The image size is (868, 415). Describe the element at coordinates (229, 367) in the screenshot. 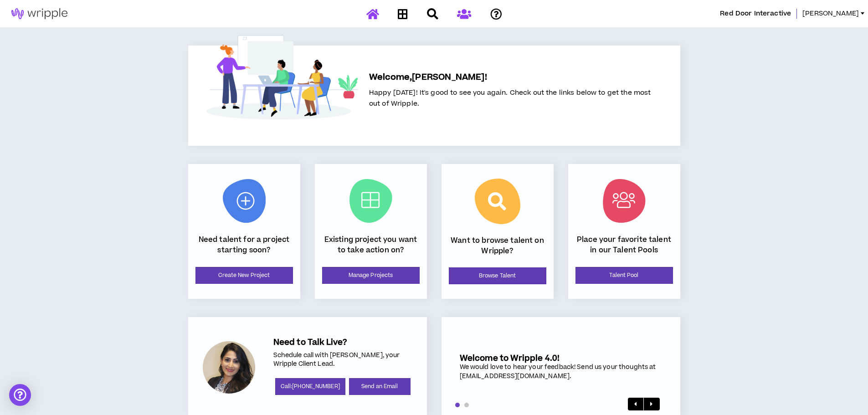

I see `div: Kiran B.` at that location.